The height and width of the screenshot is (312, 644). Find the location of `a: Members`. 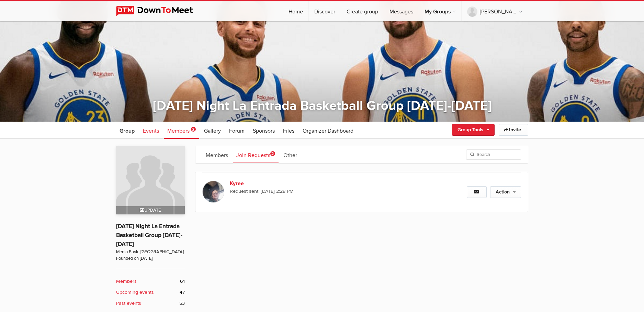

a: Members is located at coordinates (217, 155).